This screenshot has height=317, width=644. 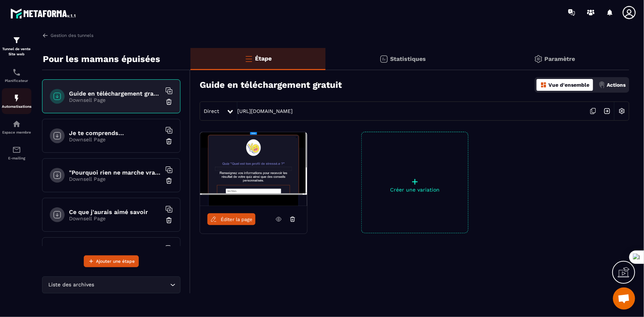 I want to click on p: E-mailing, so click(x=17, y=158).